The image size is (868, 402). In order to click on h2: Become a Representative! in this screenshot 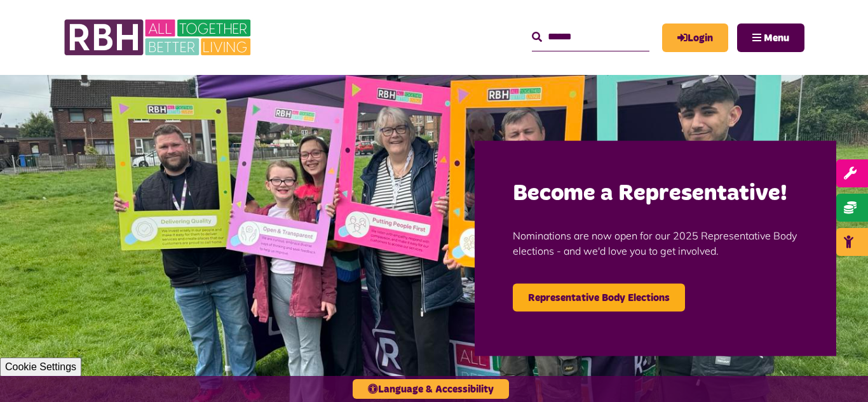, I will do `click(655, 193)`.